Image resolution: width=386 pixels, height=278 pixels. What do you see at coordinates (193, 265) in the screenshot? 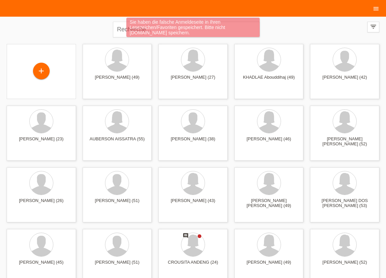
I see `div: CROUSITA ANDENG (24)` at bounding box center [193, 265].